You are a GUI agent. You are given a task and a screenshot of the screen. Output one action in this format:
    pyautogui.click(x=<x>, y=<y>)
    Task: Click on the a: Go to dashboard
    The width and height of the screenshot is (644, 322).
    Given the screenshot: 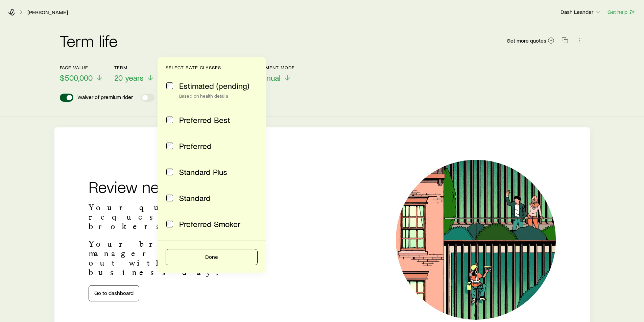 What is the action you would take?
    pyautogui.click(x=114, y=293)
    